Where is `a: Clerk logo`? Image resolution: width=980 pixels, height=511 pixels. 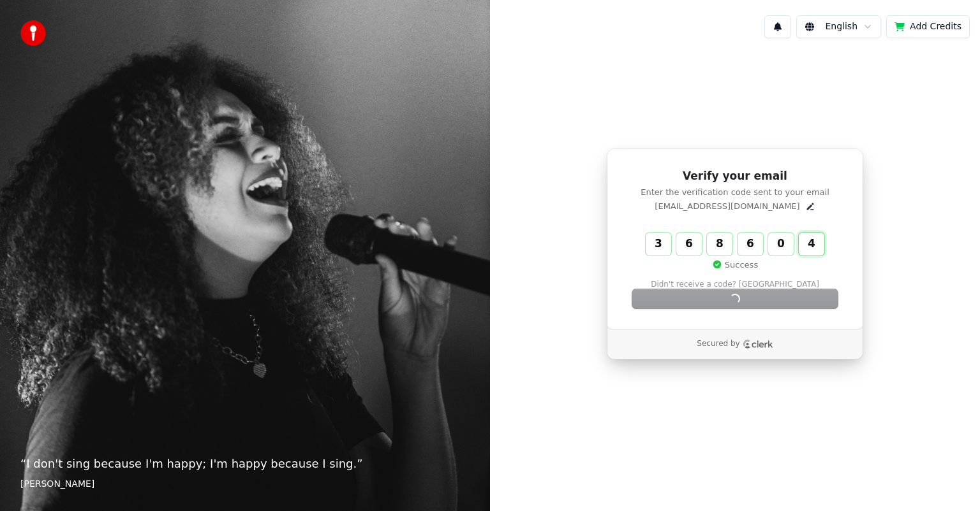 a: Clerk logo is located at coordinates (758, 344).